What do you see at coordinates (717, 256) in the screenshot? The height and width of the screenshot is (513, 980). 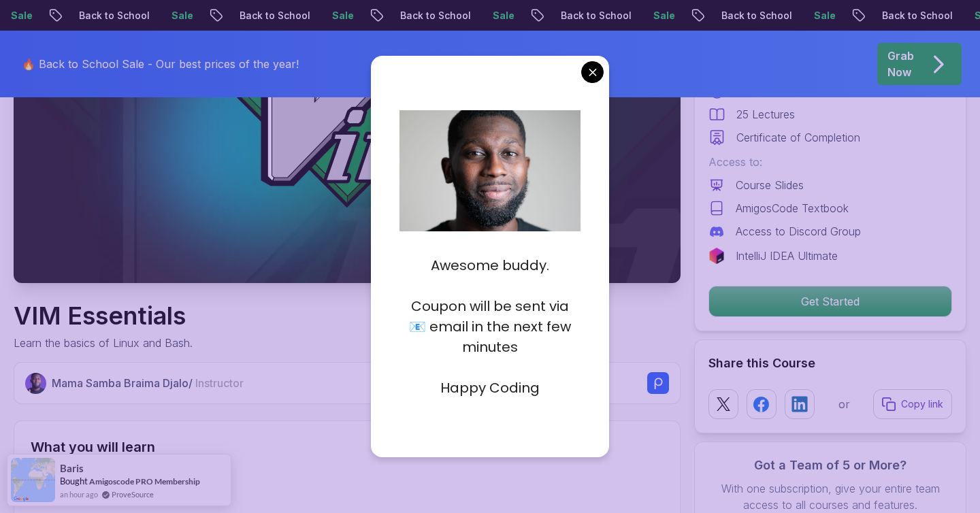 I see `img: jetbrains logo` at bounding box center [717, 256].